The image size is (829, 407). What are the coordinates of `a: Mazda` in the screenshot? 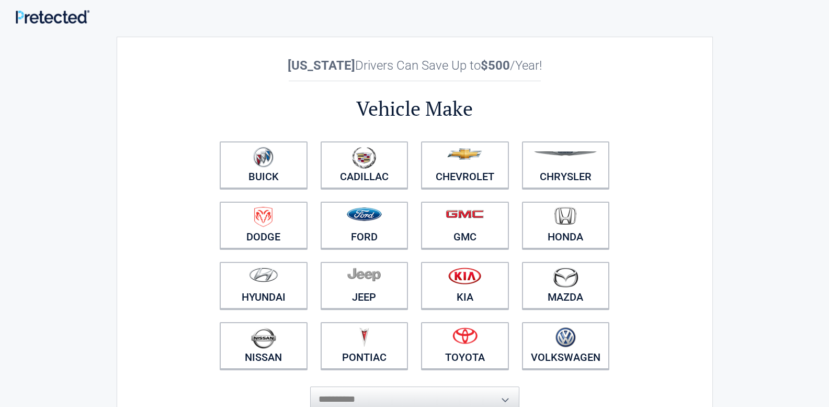 It's located at (566, 285).